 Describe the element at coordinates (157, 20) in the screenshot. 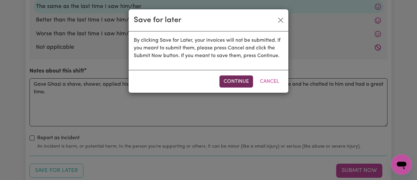

I see `div: Save for later` at that location.